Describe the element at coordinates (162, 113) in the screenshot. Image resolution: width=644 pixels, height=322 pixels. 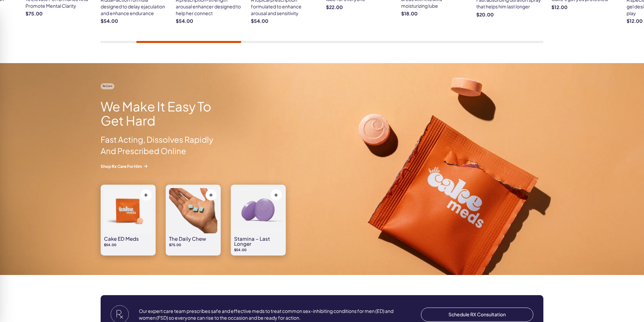
I see `h2: We Make It Easy To Get Hard` at that location.